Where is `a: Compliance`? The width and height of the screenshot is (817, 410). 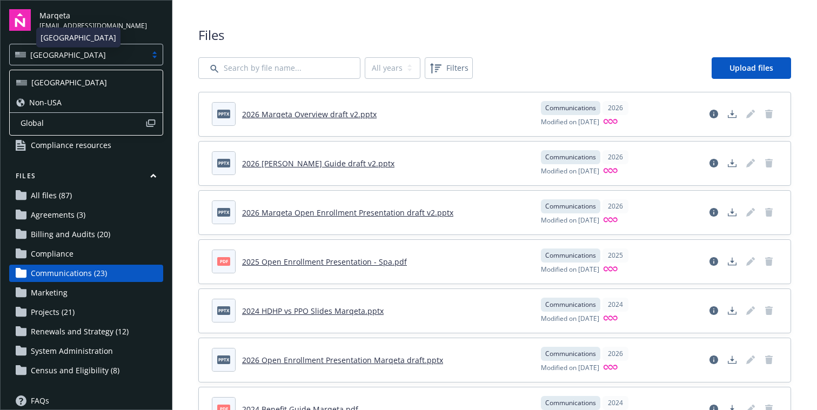 a: Compliance is located at coordinates (86, 254).